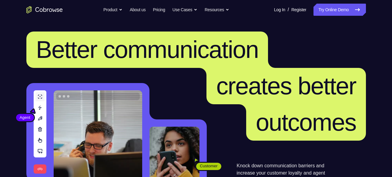  I want to click on span: Better communication, so click(147, 49).